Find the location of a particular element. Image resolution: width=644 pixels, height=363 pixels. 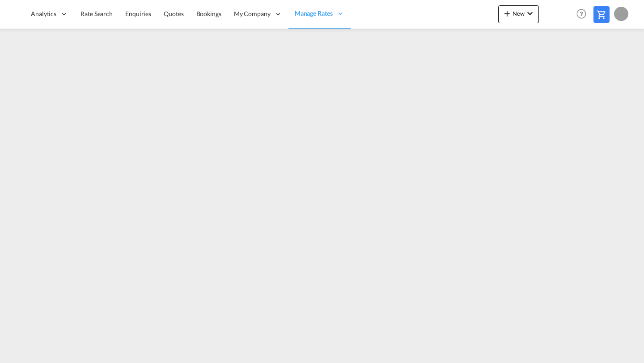

span: Manage Rates is located at coordinates (314, 13).